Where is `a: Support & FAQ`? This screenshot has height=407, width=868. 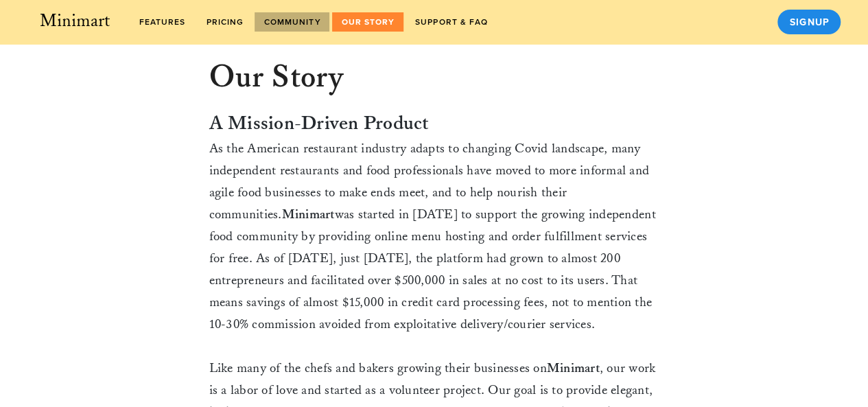 a: Support & FAQ is located at coordinates (451, 22).